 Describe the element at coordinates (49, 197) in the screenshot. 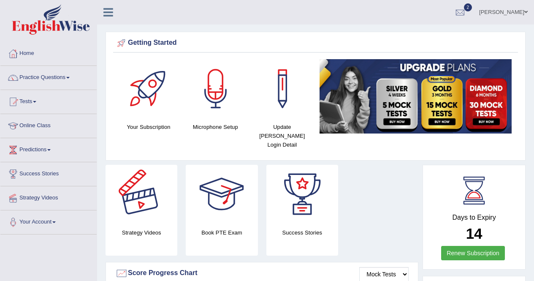

I see `a: Strategy Videos` at that location.